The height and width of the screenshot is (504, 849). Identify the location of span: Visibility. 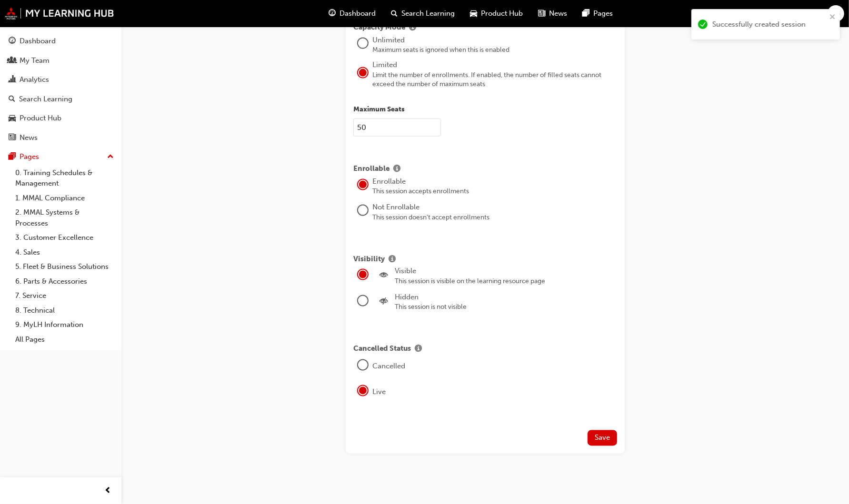
(369, 259).